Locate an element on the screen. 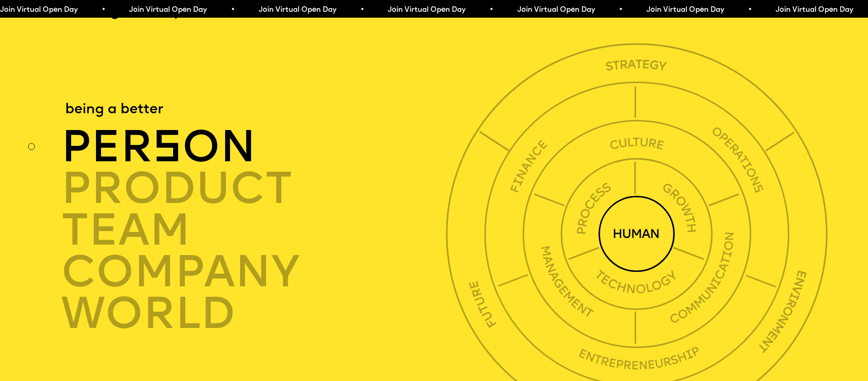 This screenshot has width=868, height=381. div: per on is located at coordinates (256, 147).